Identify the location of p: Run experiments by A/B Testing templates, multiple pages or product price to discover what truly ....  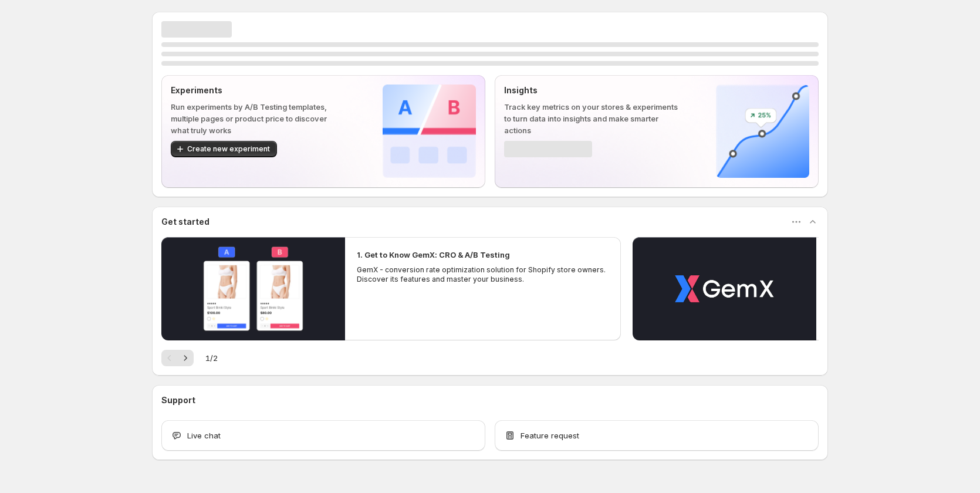
(257, 119).